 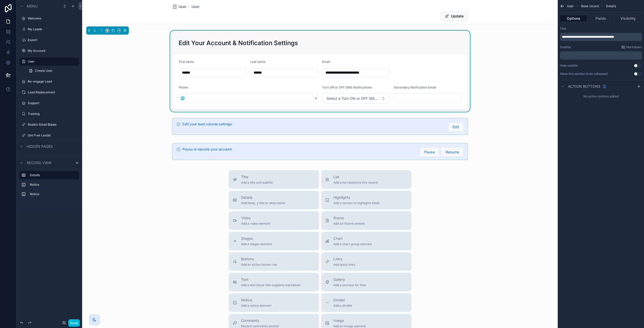 I want to click on span: Stages, so click(x=256, y=239).